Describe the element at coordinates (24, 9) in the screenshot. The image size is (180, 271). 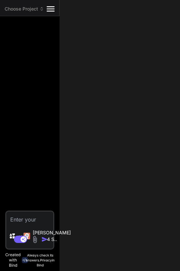
I see `span: Choose Project` at that location.